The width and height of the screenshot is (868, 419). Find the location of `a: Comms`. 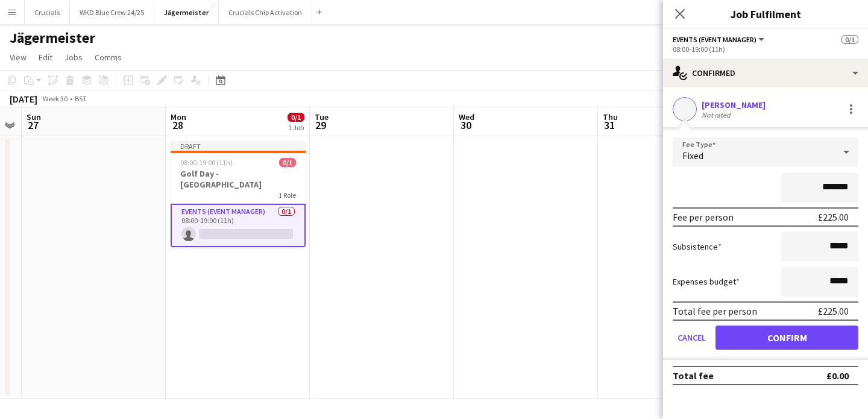

a: Comms is located at coordinates (108, 57).